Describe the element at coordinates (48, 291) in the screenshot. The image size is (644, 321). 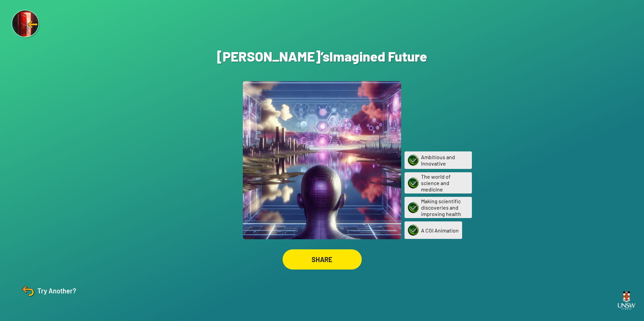
I see `div: Try Another?` at that location.